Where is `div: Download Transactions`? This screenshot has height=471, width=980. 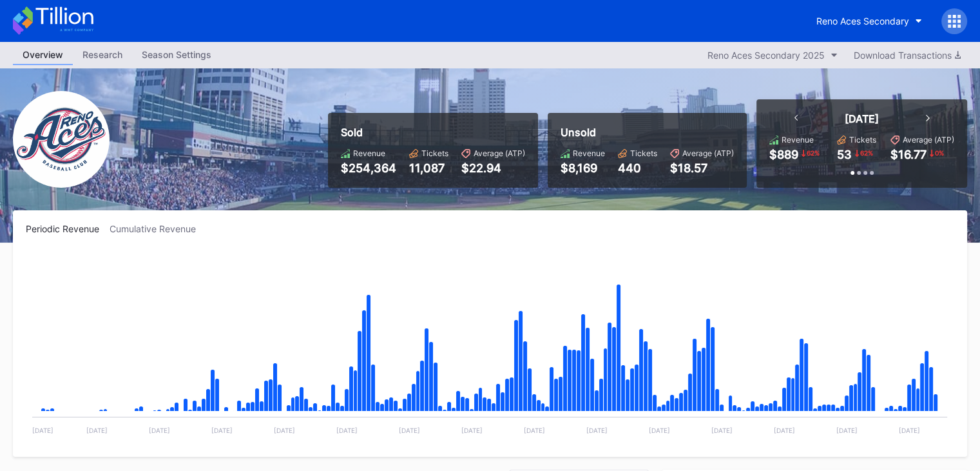 div: Download Transactions is located at coordinates (908, 55).